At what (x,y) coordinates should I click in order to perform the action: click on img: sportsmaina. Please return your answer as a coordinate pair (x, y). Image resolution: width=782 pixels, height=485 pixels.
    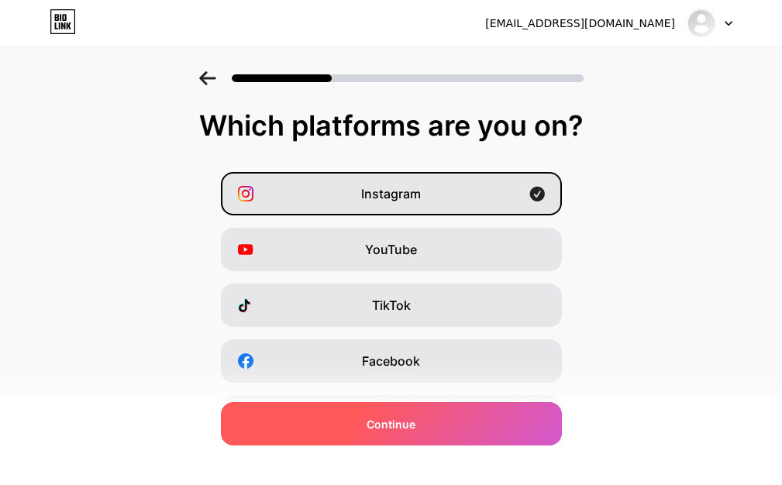
    Looking at the image, I should click on (701, 23).